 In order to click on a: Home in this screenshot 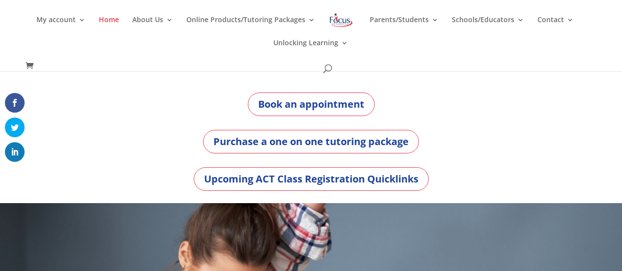, I will do `click(109, 28)`.